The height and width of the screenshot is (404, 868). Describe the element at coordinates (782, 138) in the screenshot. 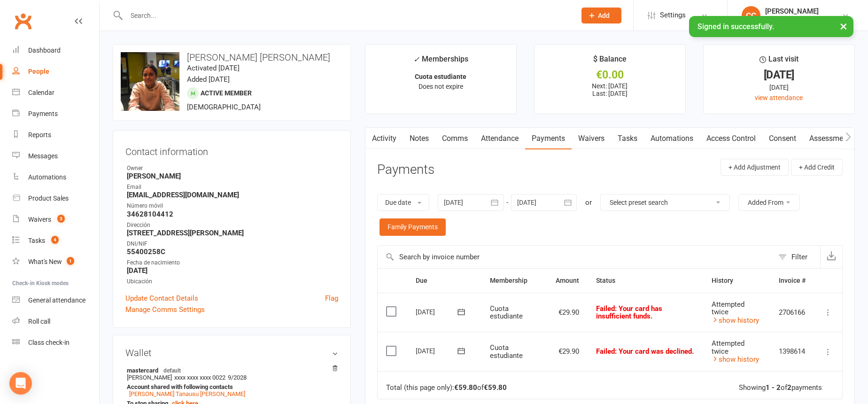

I see `a: Consent` at that location.